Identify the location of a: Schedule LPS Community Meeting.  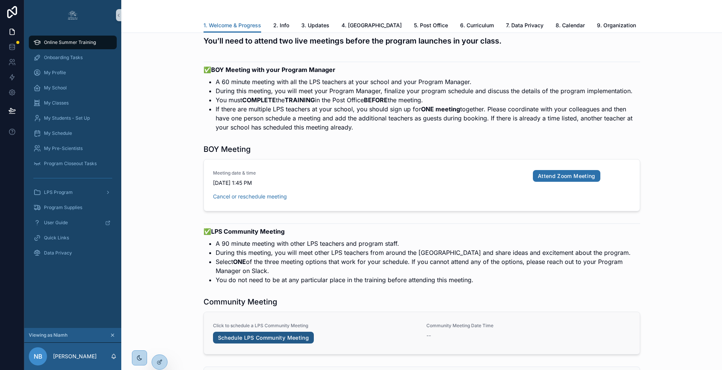
(264, 338).